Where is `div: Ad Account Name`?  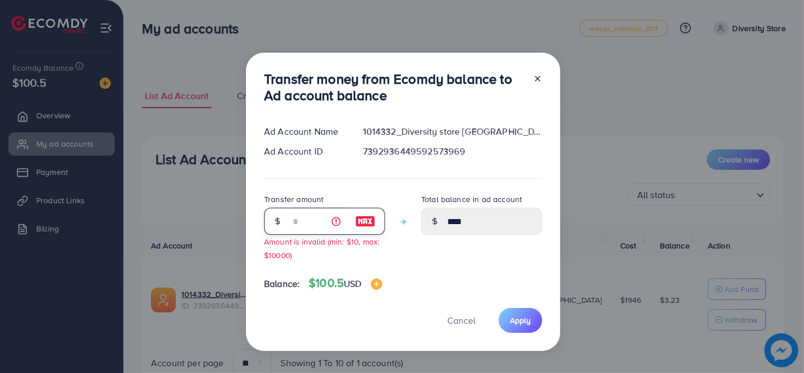 div: Ad Account Name is located at coordinates (304, 131).